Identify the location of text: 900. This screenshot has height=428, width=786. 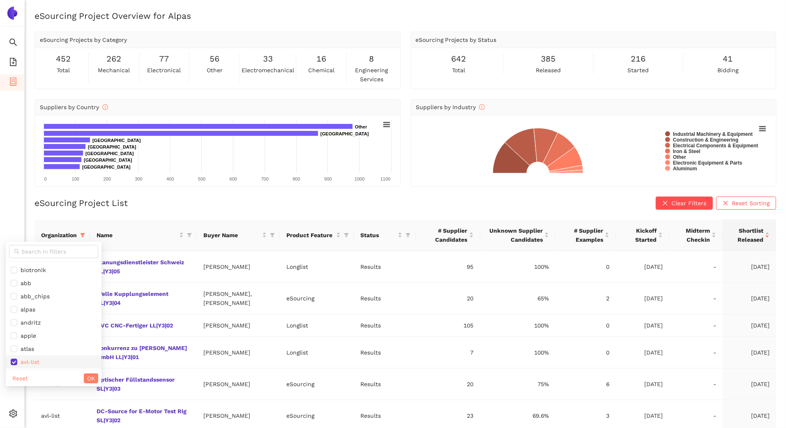
(328, 179).